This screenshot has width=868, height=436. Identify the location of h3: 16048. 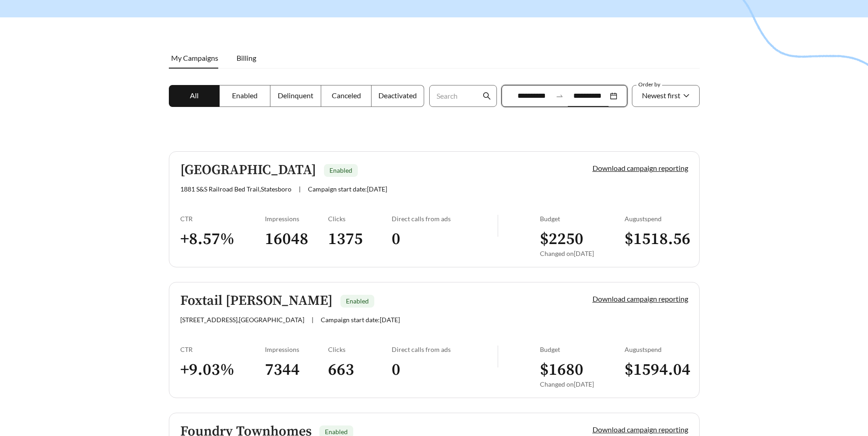
(296, 239).